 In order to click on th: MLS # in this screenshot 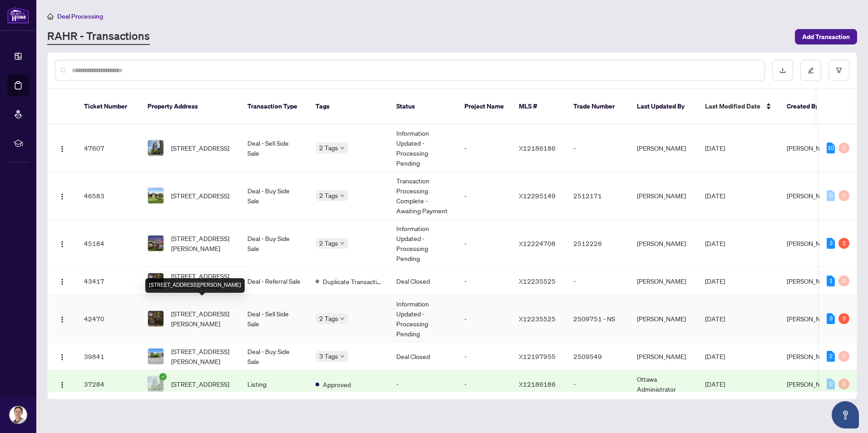, I will do `click(539, 107)`.